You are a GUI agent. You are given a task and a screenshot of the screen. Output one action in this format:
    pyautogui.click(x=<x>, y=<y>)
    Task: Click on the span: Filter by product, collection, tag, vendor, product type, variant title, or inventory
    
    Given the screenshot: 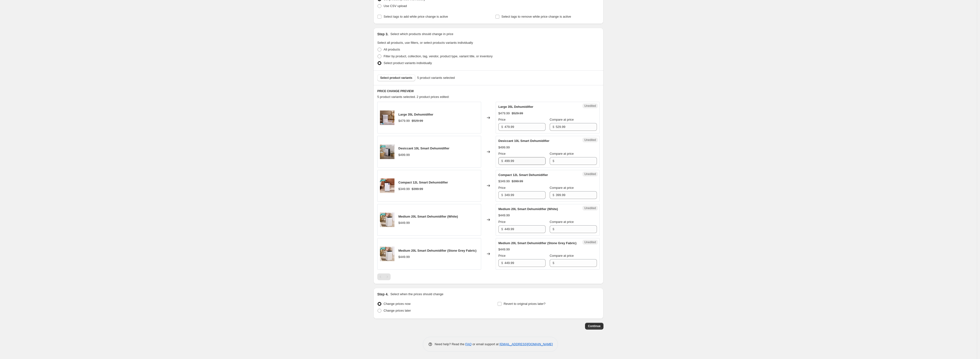 What is the action you would take?
    pyautogui.click(x=438, y=56)
    